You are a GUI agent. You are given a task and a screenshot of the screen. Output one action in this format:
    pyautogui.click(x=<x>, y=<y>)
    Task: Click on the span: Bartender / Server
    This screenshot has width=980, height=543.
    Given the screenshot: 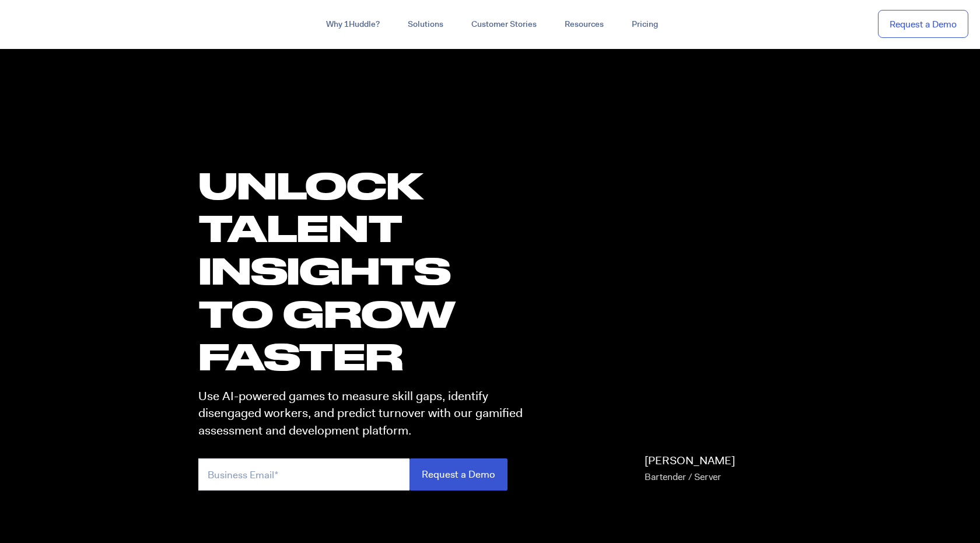 What is the action you would take?
    pyautogui.click(x=683, y=476)
    